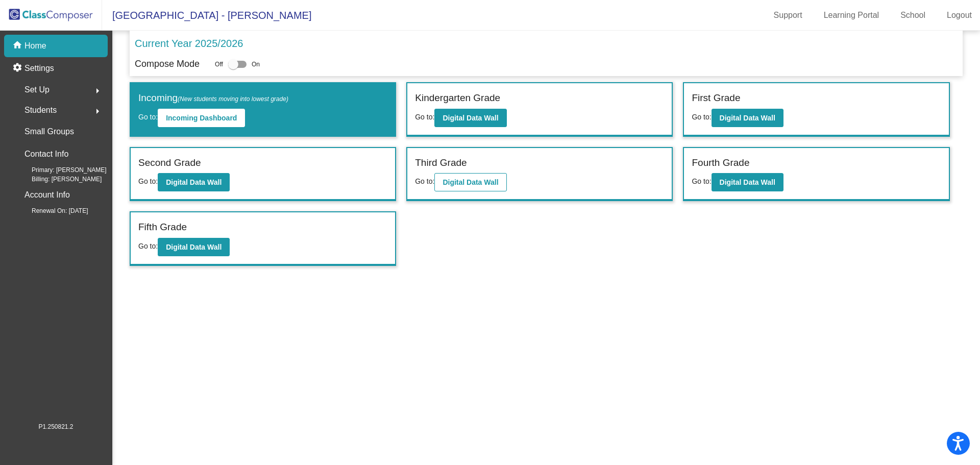  Describe the element at coordinates (37, 90) in the screenshot. I see `span: Set Up` at that location.